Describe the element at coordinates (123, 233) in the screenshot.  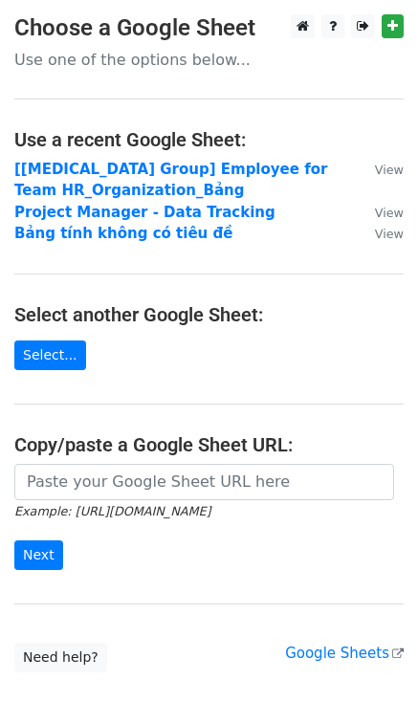
I see `a: Bảng tính không có tiêu đề` at that location.